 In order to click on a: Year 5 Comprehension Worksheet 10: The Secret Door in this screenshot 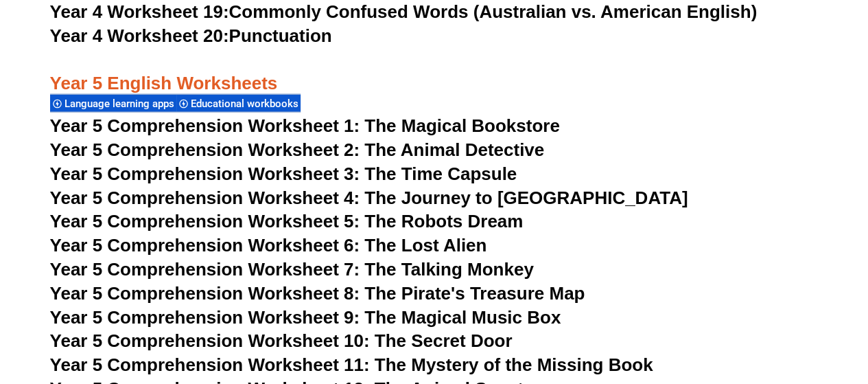, I will do `click(281, 341)`.